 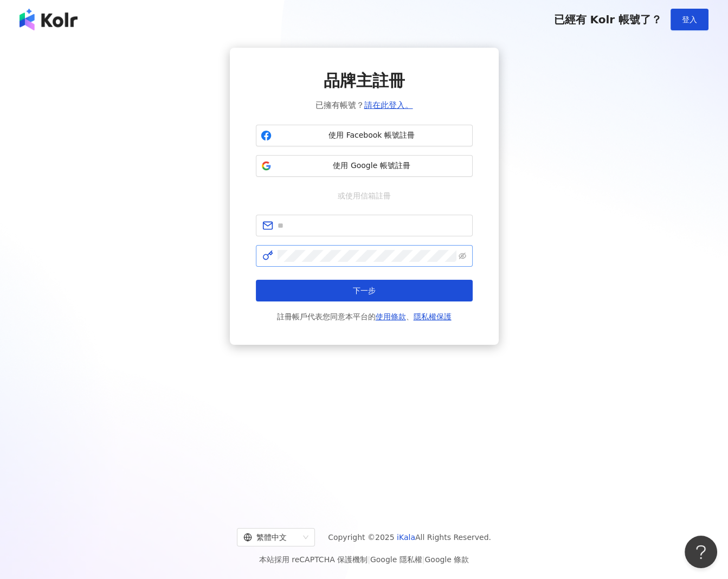 I want to click on span: 下一步, so click(x=364, y=290).